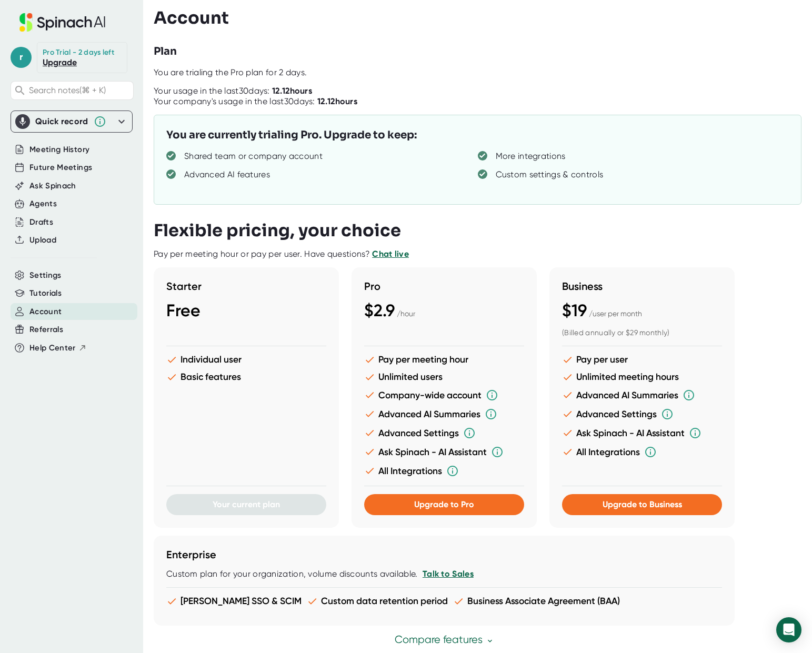 Image resolution: width=812 pixels, height=653 pixels. I want to click on button: Tutorials, so click(45, 293).